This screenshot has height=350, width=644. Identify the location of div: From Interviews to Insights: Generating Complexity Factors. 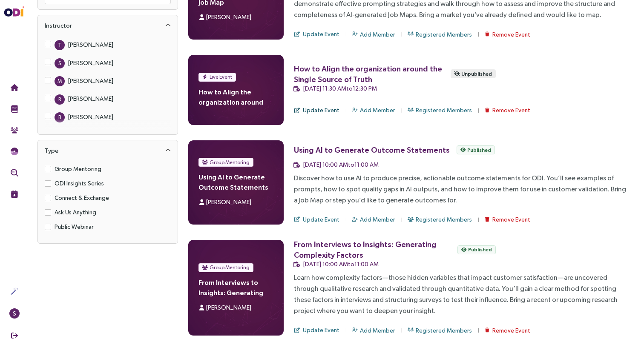
(372, 250).